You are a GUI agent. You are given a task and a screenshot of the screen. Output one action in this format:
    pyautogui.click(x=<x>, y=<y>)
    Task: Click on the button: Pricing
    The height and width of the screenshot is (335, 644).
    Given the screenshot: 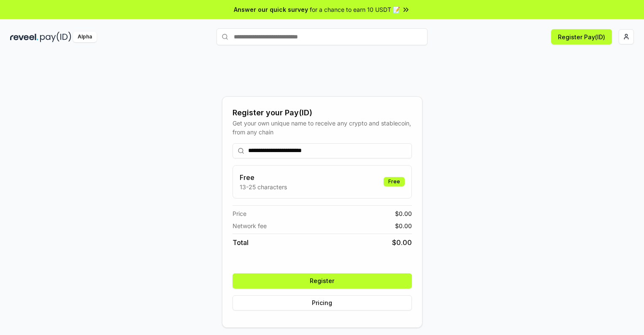 What is the action you would take?
    pyautogui.click(x=322, y=303)
    